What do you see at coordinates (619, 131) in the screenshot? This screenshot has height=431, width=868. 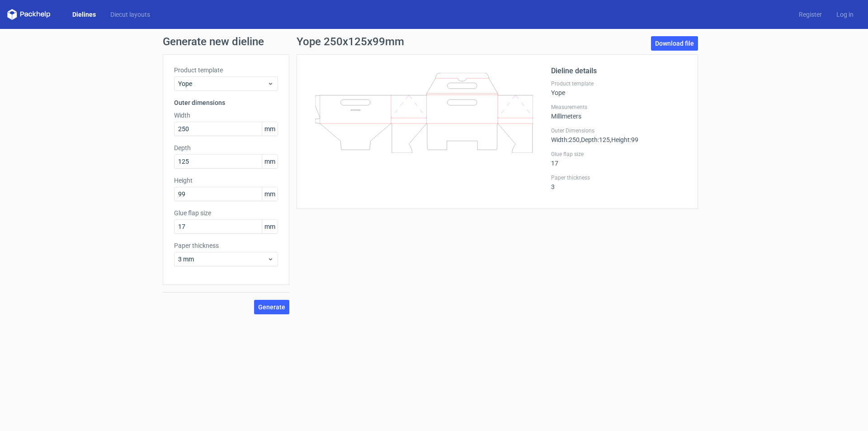 I see `label: Outer Dimensions` at bounding box center [619, 131].